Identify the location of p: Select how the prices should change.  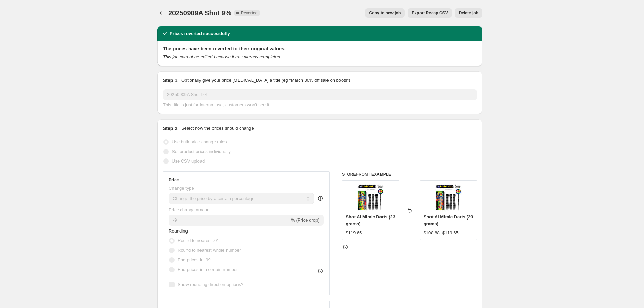
(218, 128).